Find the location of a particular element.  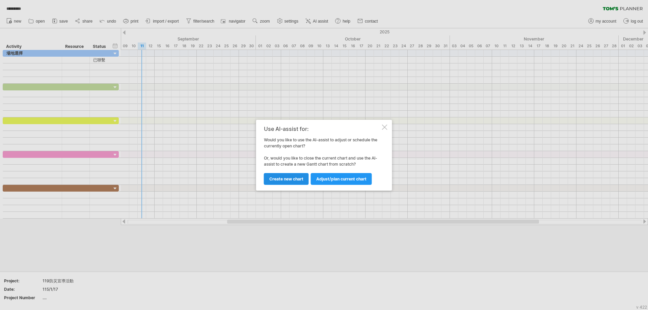

div: Would you like to use the AI-assist to adjust or schedule the currently open chart? Or, would you... is located at coordinates (322, 155).